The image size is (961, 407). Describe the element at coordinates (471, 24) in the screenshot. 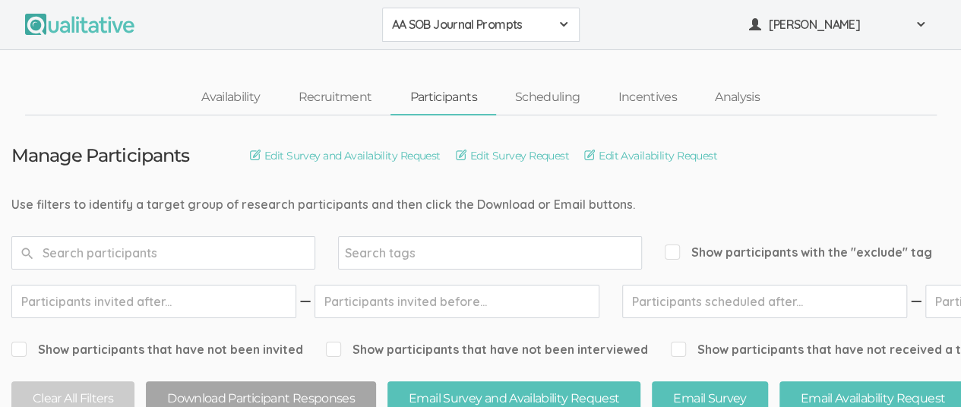

I see `span: AA SOB Journal Prompts` at that location.